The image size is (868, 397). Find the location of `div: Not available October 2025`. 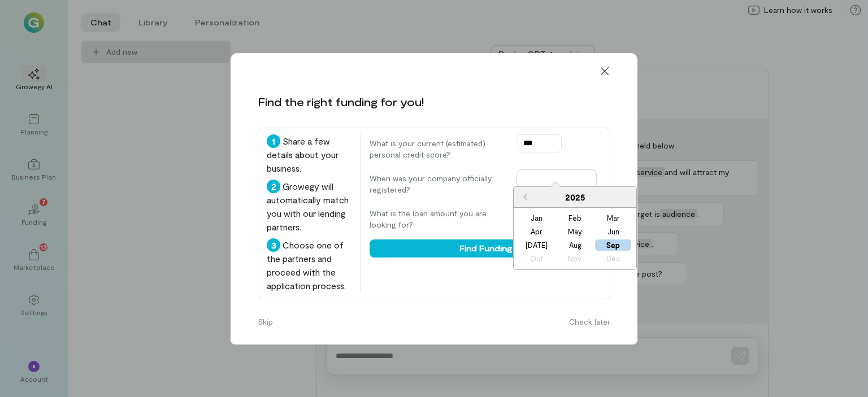

div: Not available October 2025 is located at coordinates (537, 259).